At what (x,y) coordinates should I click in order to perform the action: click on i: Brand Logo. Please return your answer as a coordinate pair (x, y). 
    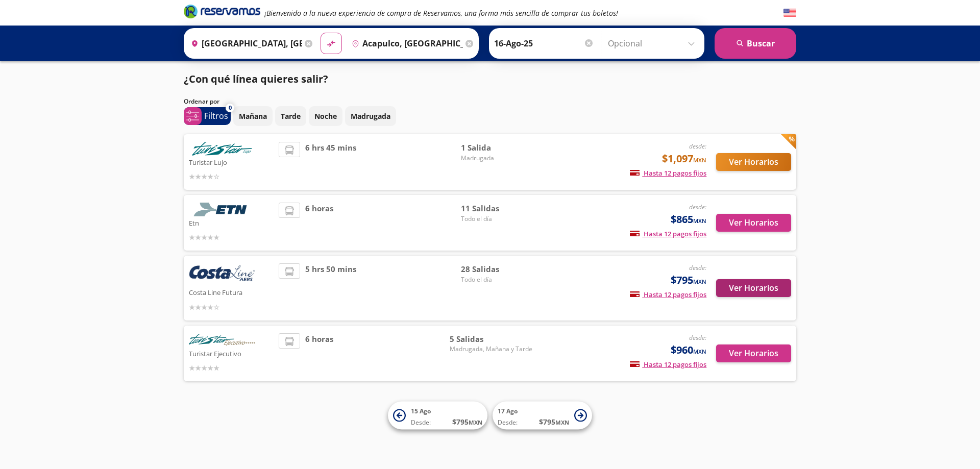
    Looking at the image, I should click on (222, 11).